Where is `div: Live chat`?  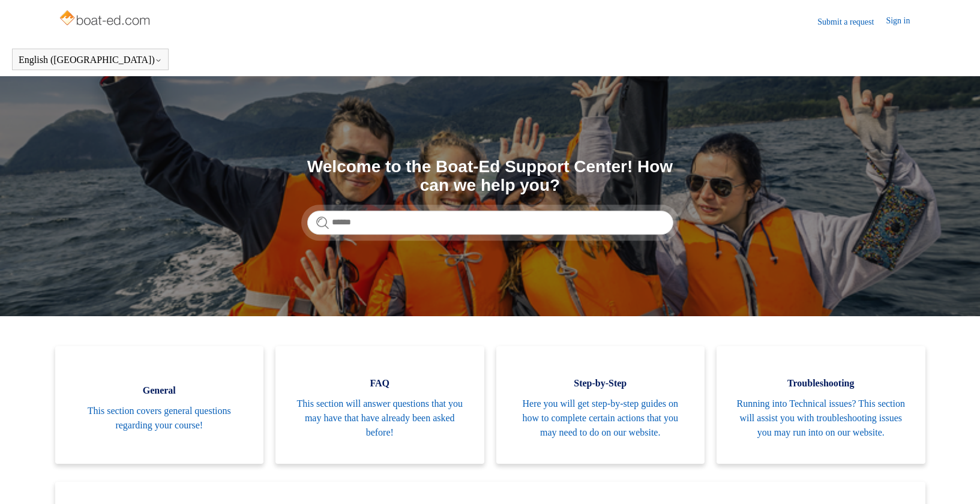
div: Live chat is located at coordinates (955, 479).